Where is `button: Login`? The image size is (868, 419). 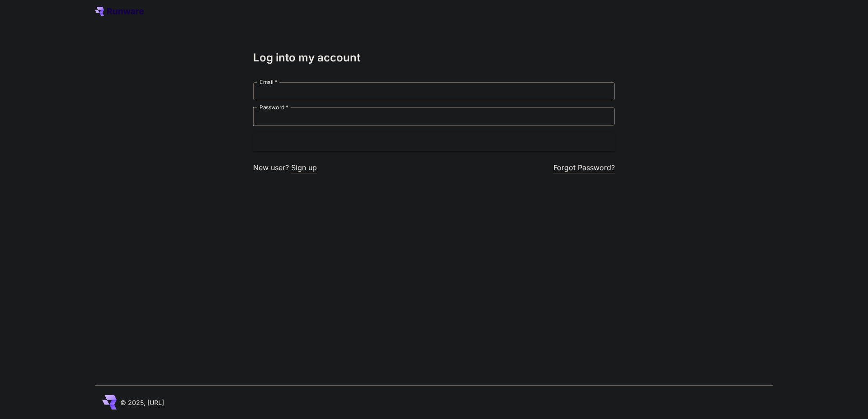 button: Login is located at coordinates (434, 142).